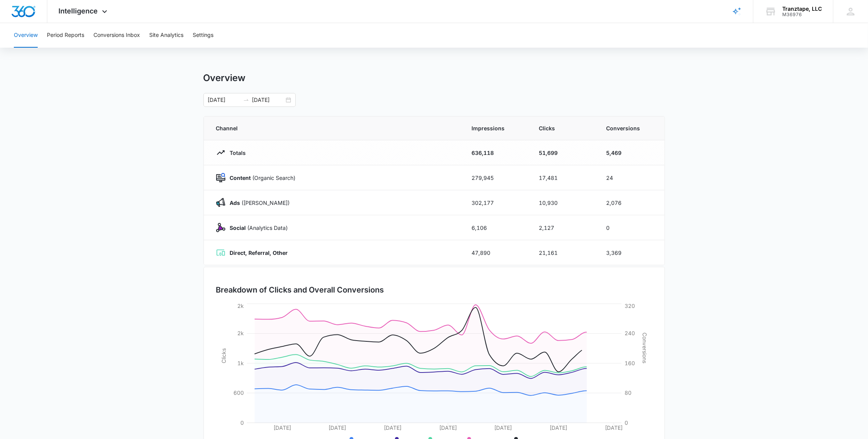  I want to click on td: 3,369, so click(631, 253).